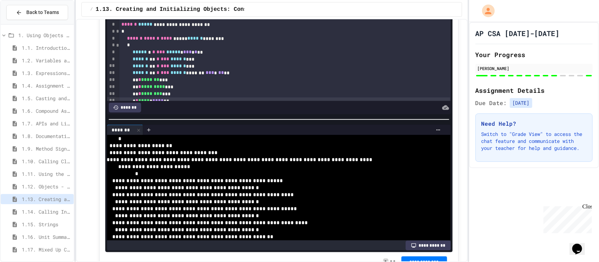 Image resolution: width=599 pixels, height=262 pixels. What do you see at coordinates (46, 48) in the screenshot?
I see `span: 1.1. Introduction to Algorithms, Programming, and Compilers` at bounding box center [46, 48].